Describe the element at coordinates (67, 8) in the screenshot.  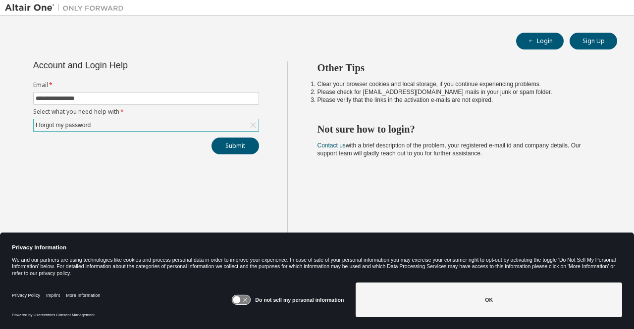
I see `img: Altair One` at that location.